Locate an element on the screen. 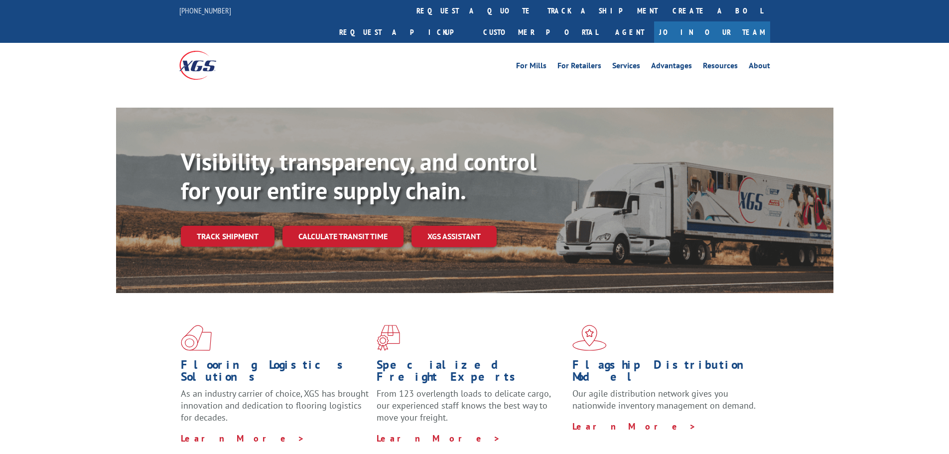 Image resolution: width=949 pixels, height=454 pixels. h1: Flagship Distribution Model is located at coordinates (667, 373).